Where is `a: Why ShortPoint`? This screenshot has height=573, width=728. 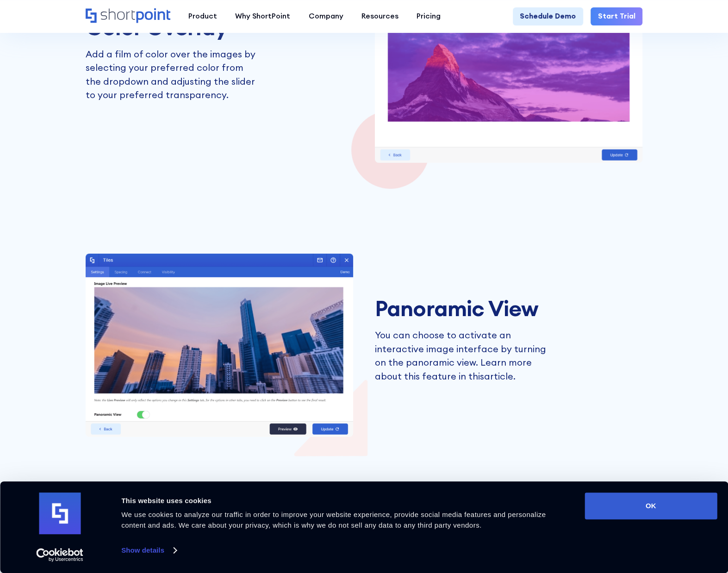
a: Why ShortPoint is located at coordinates (263, 16).